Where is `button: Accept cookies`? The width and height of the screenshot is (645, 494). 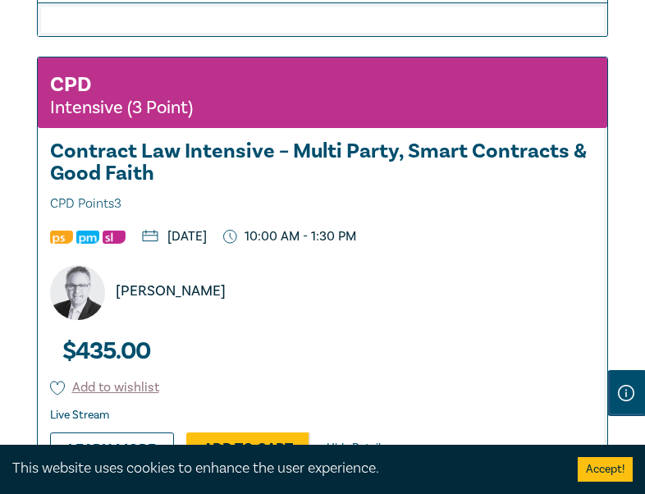 button: Accept cookies is located at coordinates (604, 469).